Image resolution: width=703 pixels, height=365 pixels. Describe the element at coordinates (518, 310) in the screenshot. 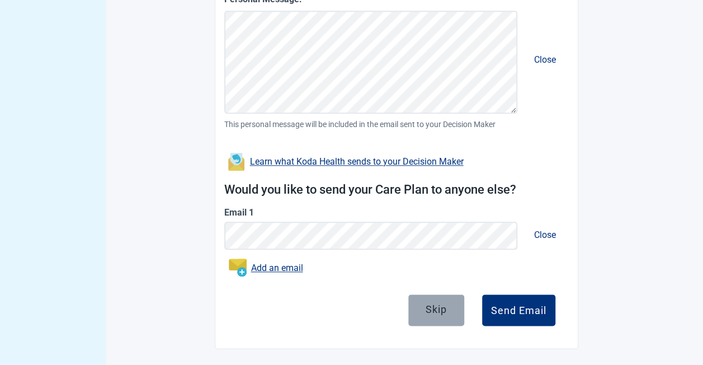

I see `div: Send Email` at that location.